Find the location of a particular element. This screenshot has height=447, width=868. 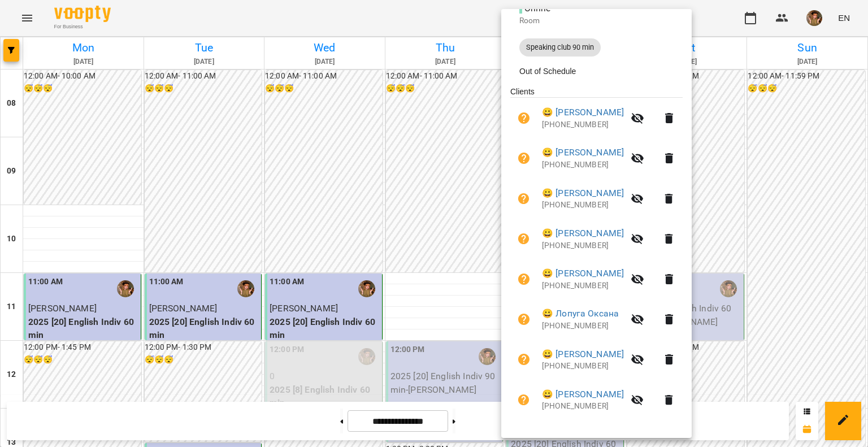

p: Room is located at coordinates (596, 21).